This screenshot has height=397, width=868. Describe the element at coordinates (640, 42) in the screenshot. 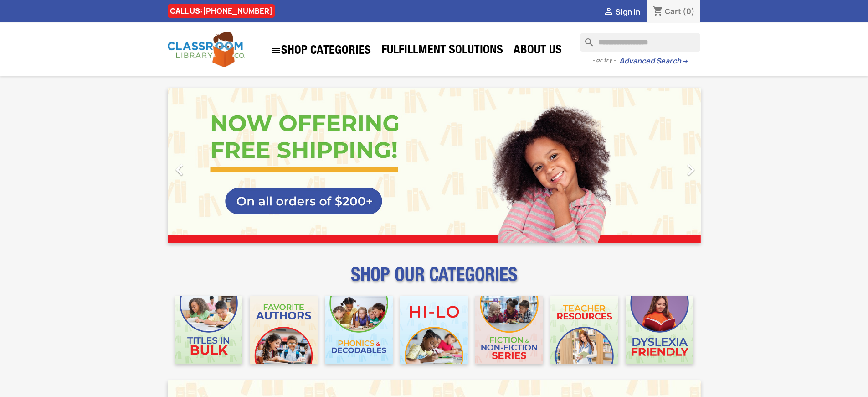

I see `input: Search` at that location.